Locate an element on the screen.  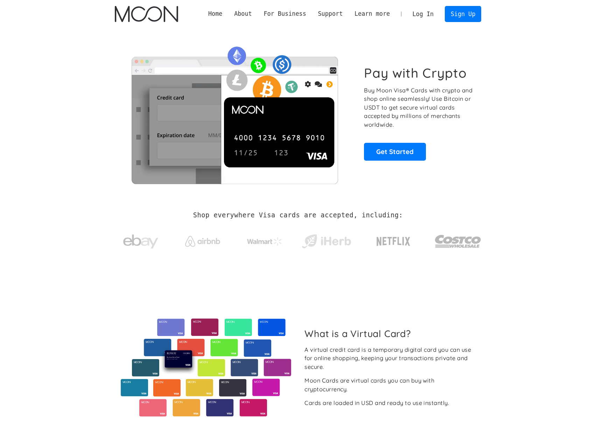
img: Netflix is located at coordinates (393, 242).